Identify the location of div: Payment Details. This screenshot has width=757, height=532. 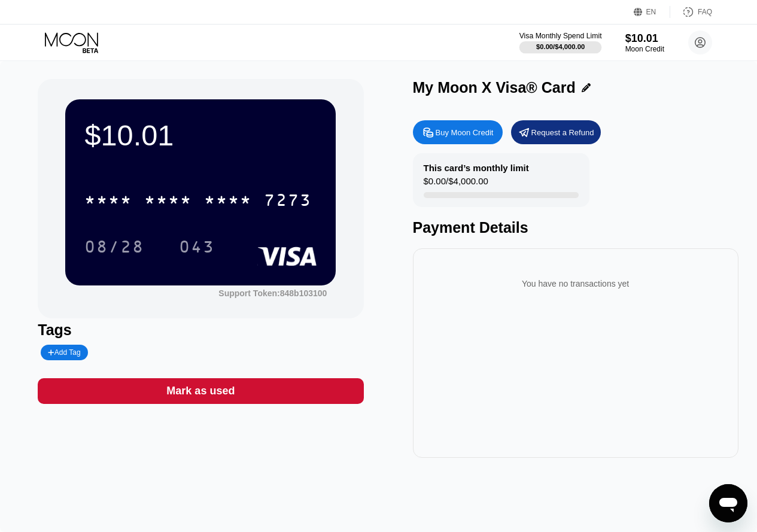
(576, 228).